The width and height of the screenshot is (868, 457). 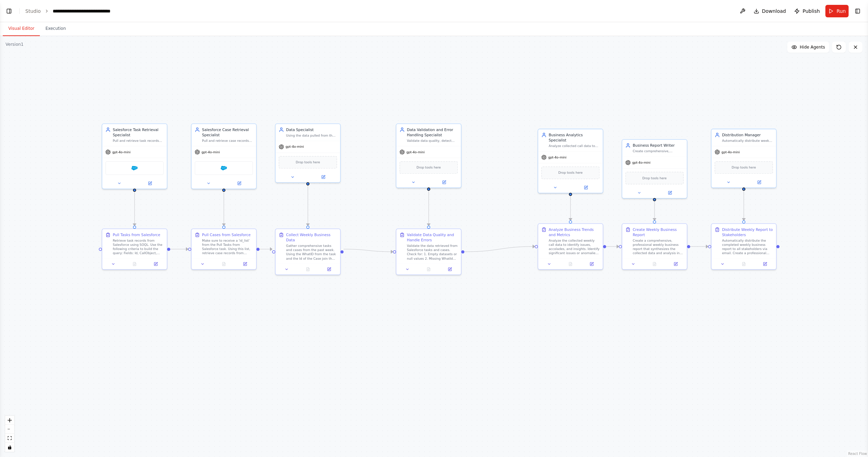 I want to click on g: Edge from b6d886af-63d8-4355-b257-e440cfe477b3 to 48705596-7d08-412d-ada7-0faaf4d85ece, so click(x=744, y=206).